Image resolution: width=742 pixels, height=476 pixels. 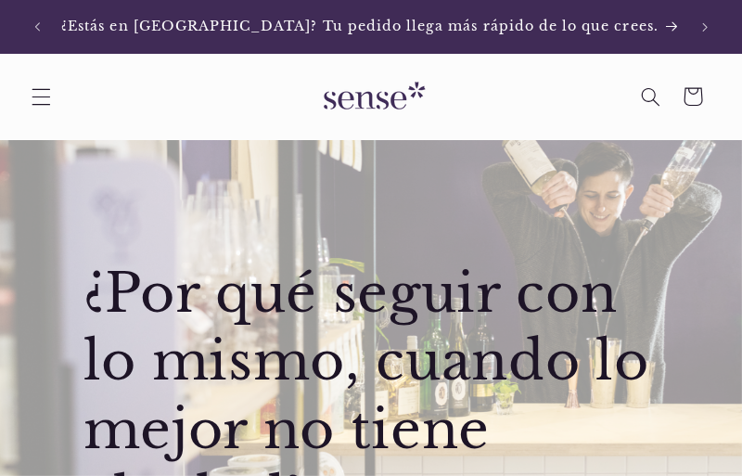 I want to click on summary: Menú, so click(x=41, y=96).